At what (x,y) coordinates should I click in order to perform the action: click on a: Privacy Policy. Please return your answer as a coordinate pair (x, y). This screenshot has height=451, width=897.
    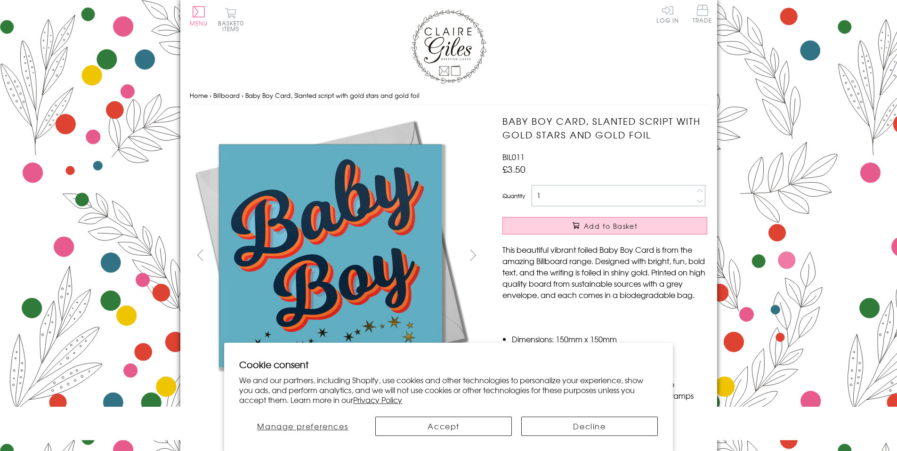
    Looking at the image, I should click on (378, 400).